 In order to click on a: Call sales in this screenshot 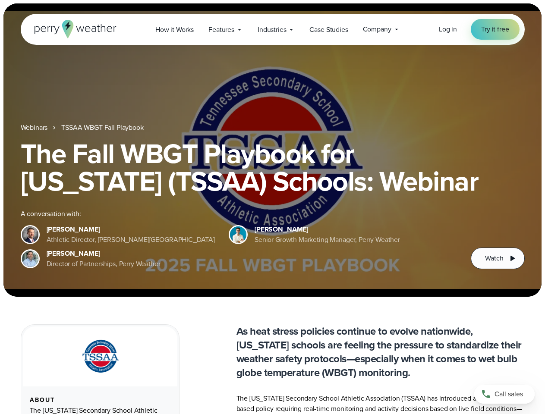, I will do `click(505, 395)`.